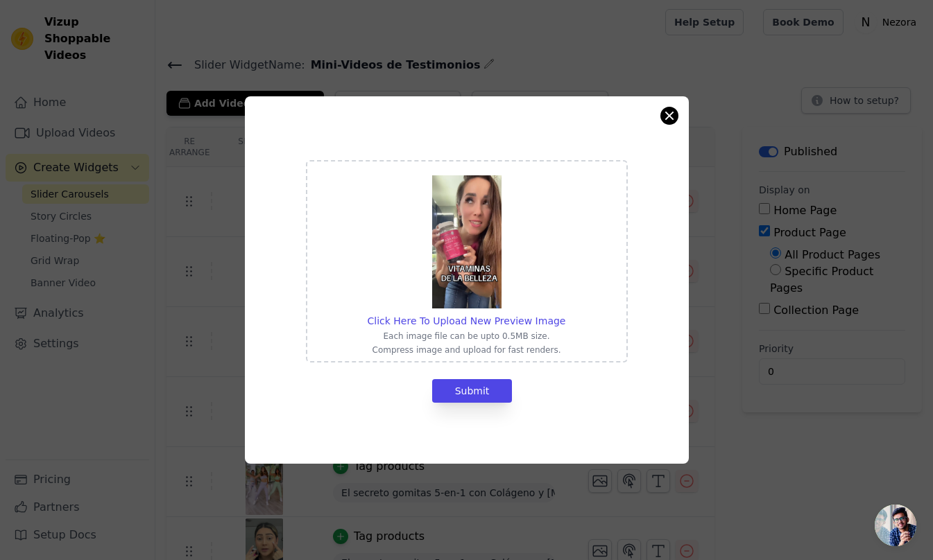  What do you see at coordinates (896, 525) in the screenshot?
I see `div: Open chat` at bounding box center [896, 525].